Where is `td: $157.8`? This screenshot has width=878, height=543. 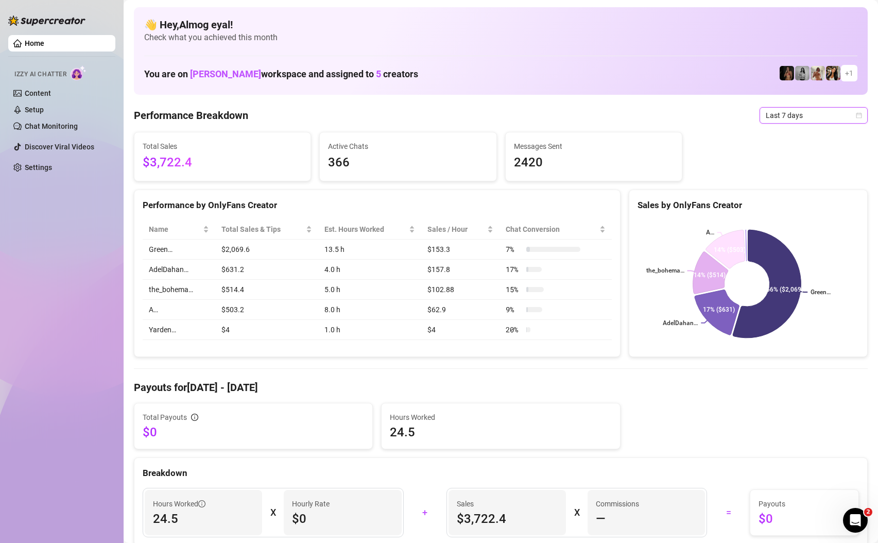
td: $157.8 is located at coordinates (461, 269).